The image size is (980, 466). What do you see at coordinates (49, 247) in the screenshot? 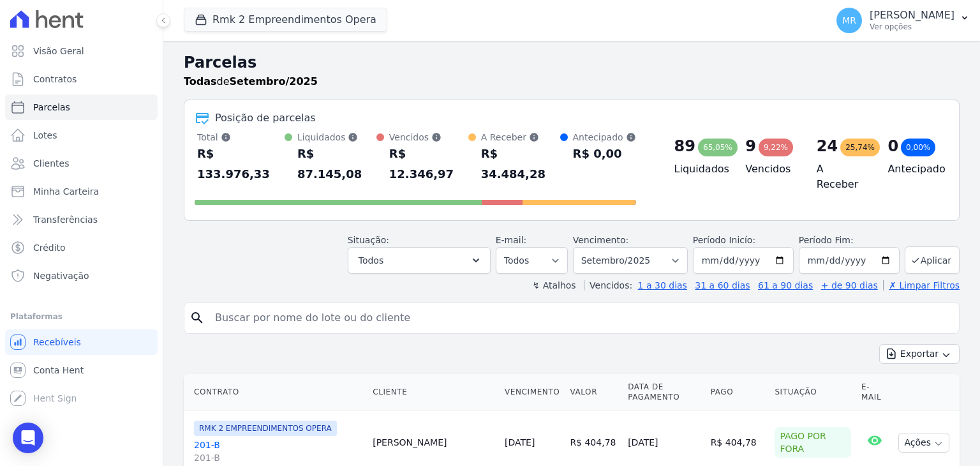
I see `span: Crédito` at bounding box center [49, 247].